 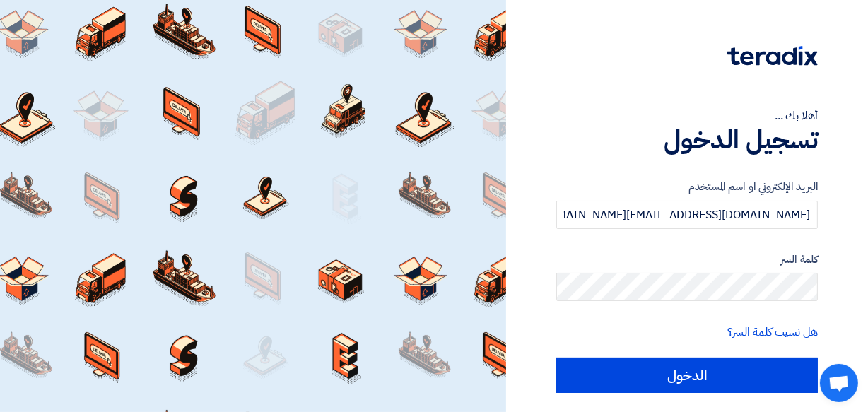 I want to click on div: أهلا بك ..., so click(x=687, y=116).